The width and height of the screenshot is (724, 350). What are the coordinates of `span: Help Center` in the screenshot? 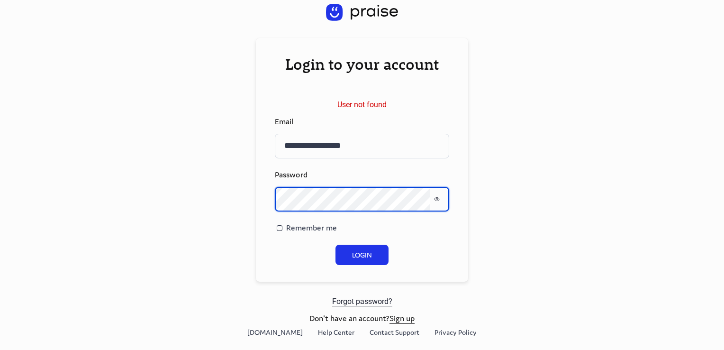 It's located at (336, 332).